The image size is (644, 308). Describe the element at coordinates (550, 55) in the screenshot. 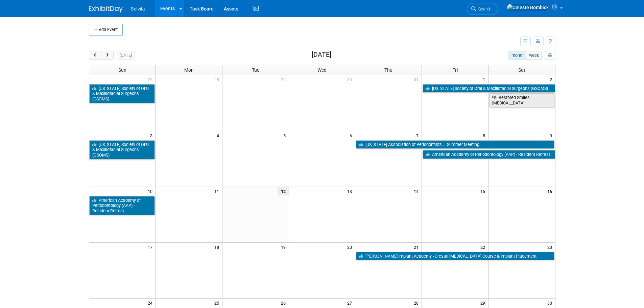

I see `i: Personalize Calendar` at that location.